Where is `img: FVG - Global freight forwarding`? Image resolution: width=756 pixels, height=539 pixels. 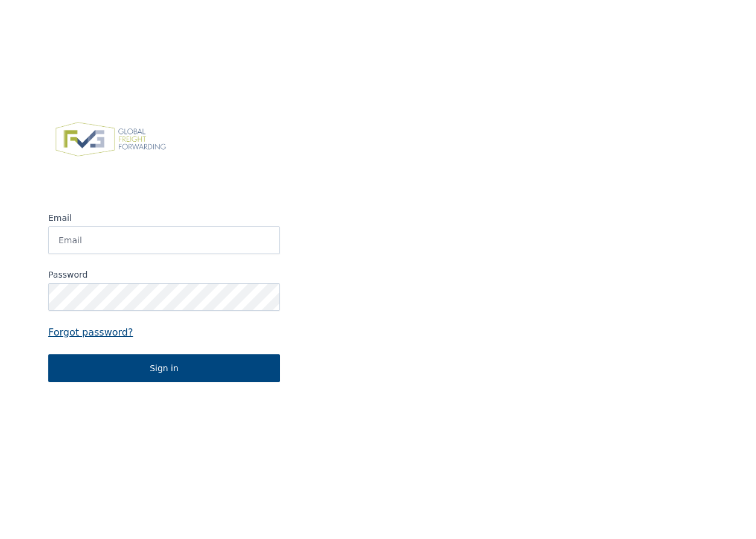
img: FVG - Global freight forwarding is located at coordinates (110, 140).